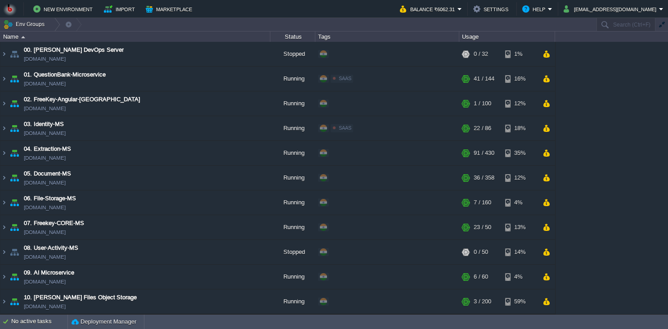 This screenshot has height=329, width=668. Describe the element at coordinates (65, 75) in the screenshot. I see `span: 01. QuestionBank-Microservice` at that location.